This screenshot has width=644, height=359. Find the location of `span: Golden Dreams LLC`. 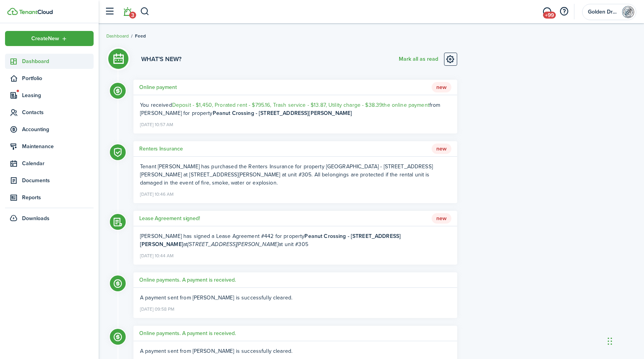

span: Golden Dreams LLC is located at coordinates (603, 12).